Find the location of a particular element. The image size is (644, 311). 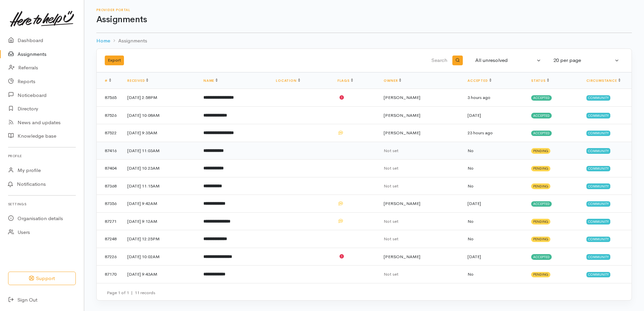

time: 23 hours ago is located at coordinates (480, 133).